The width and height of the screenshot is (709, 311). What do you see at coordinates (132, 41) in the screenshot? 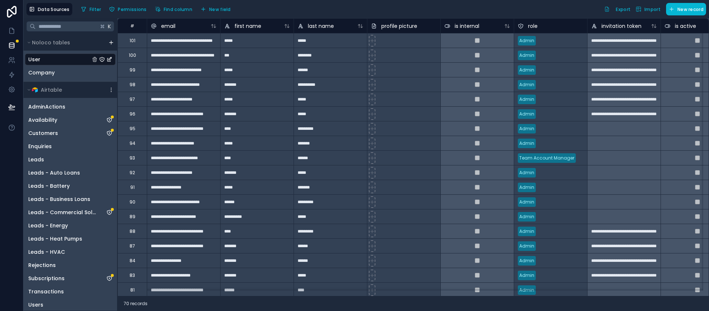
I see `div: 101` at bounding box center [132, 41].